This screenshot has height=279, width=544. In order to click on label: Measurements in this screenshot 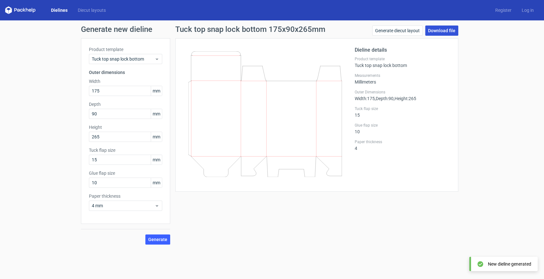, I will do `click(402, 75)`.